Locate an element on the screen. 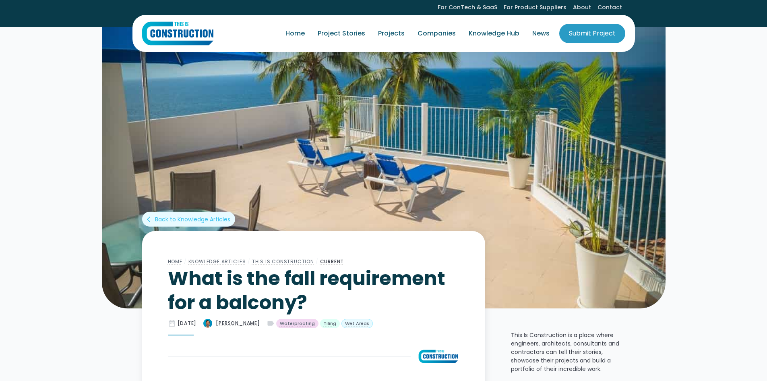  a: Companies is located at coordinates (437, 33).